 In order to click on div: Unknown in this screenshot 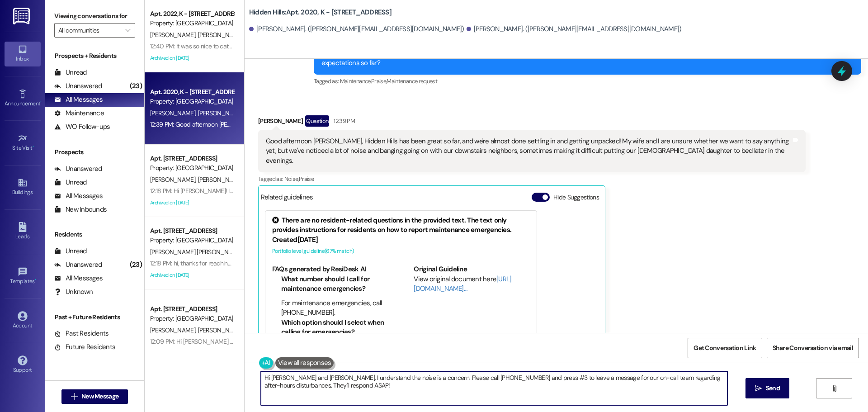, I will do `click(73, 291)`.